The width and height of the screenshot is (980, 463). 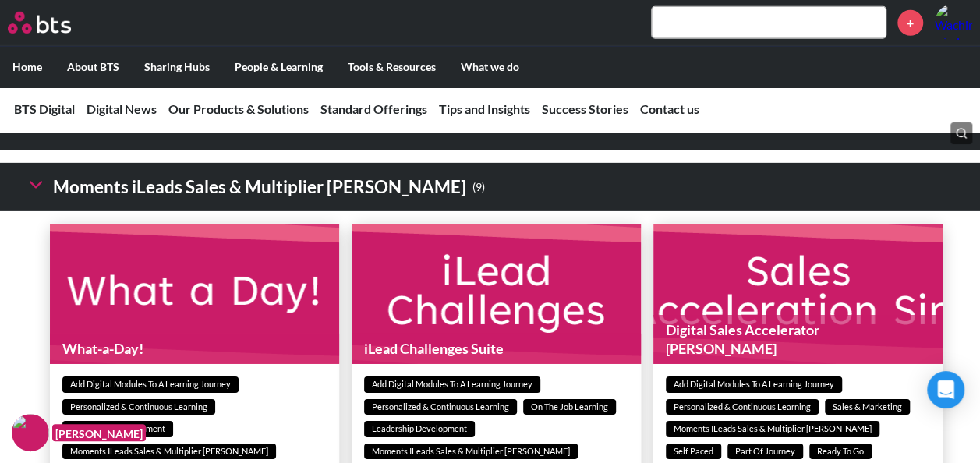 I want to click on label: About BTS, so click(x=93, y=67).